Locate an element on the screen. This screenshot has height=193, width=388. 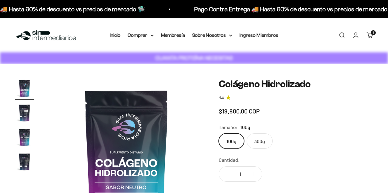
a: 4.84.8 de 5.0 estrellas is located at coordinates (296, 98).